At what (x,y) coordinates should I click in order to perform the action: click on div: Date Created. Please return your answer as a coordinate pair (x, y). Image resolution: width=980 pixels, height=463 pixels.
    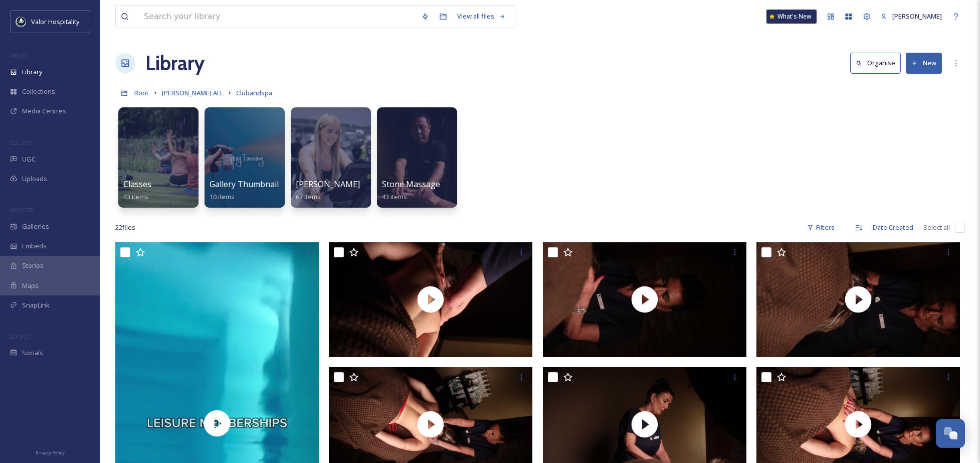
    Looking at the image, I should click on (892, 227).